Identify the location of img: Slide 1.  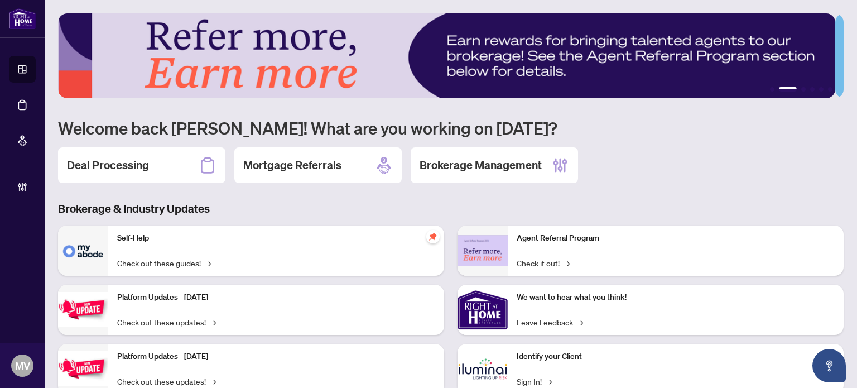
(447, 56).